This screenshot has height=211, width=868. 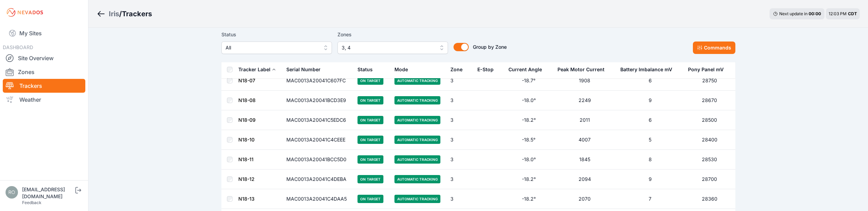 What do you see at coordinates (585, 140) in the screenshot?
I see `td: 4007` at bounding box center [585, 140].